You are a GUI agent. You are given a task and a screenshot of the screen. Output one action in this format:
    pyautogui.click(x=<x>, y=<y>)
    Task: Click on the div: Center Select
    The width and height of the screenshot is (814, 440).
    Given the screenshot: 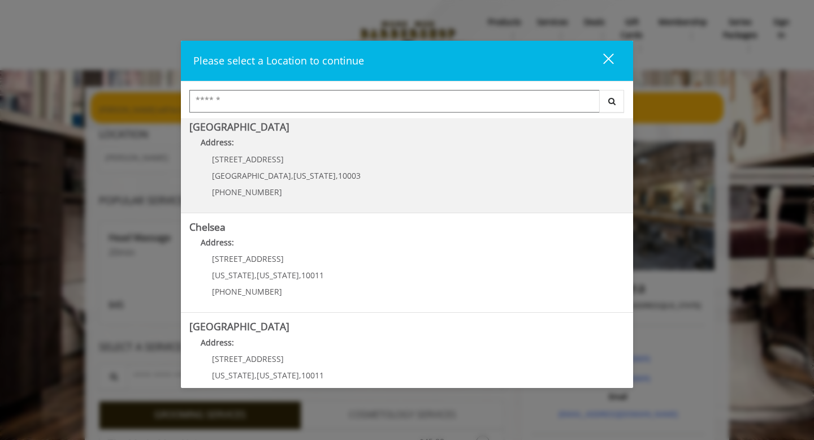 What is the action you would take?
    pyautogui.click(x=407, y=104)
    